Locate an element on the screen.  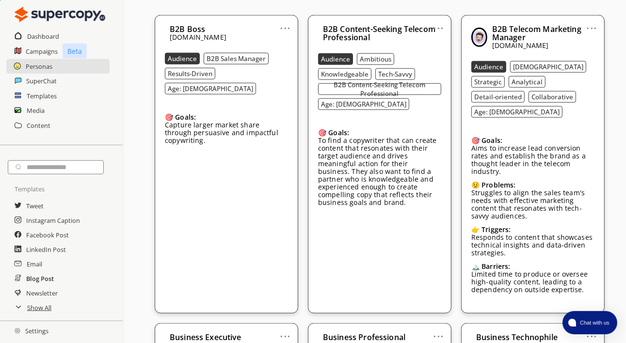
button: Analytical is located at coordinates (527, 82).